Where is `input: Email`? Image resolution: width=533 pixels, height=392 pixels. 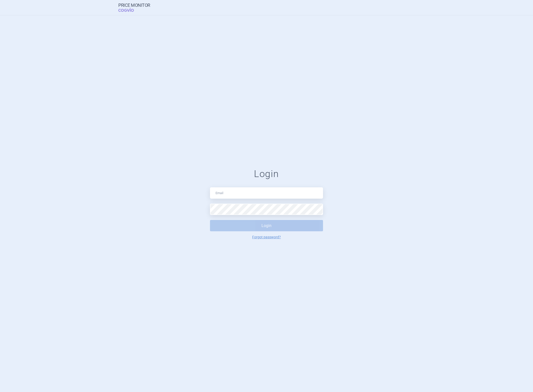
input: Email is located at coordinates (266, 193).